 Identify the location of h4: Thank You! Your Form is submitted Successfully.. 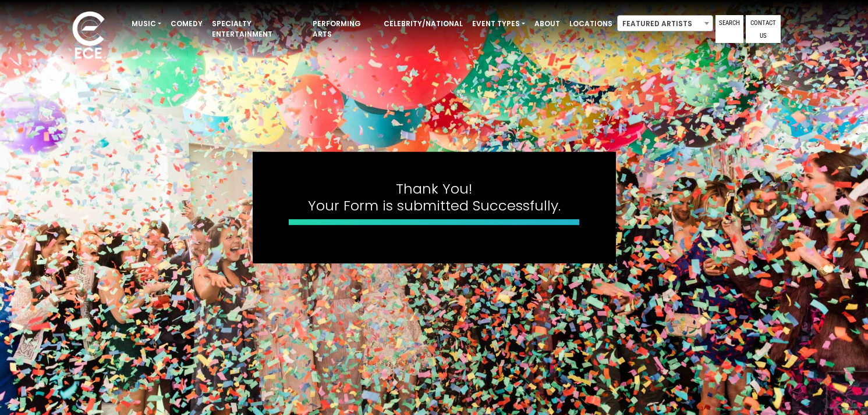
(434, 198).